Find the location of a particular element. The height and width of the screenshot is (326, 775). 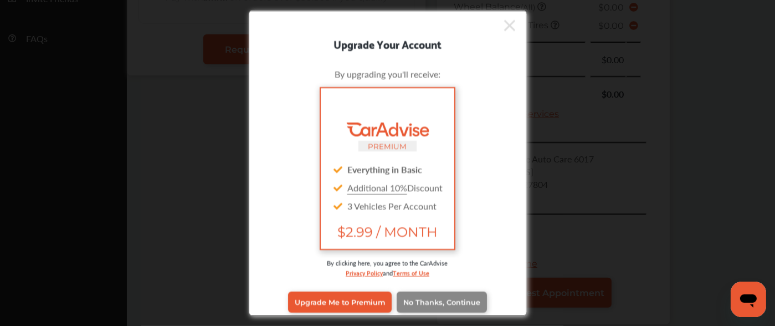

u: Additional 10% is located at coordinates (377, 187).